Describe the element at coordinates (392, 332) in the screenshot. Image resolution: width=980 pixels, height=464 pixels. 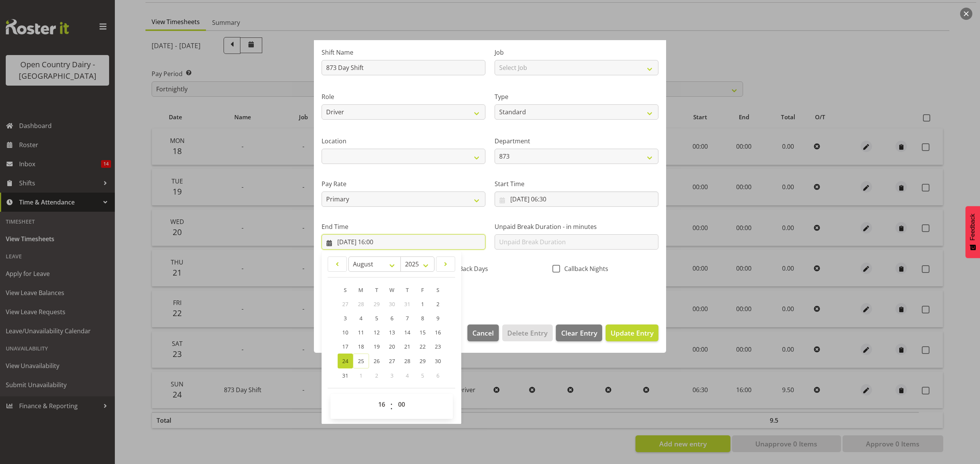
I see `span: 13` at that location.